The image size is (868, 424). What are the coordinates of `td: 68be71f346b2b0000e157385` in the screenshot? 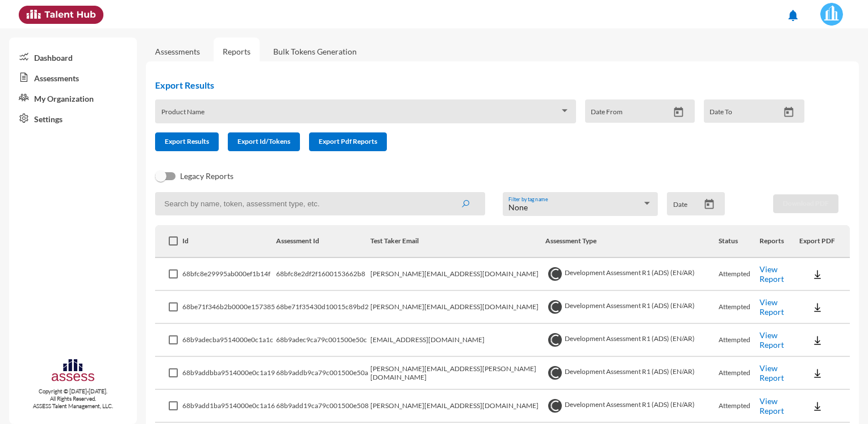 It's located at (229, 308).